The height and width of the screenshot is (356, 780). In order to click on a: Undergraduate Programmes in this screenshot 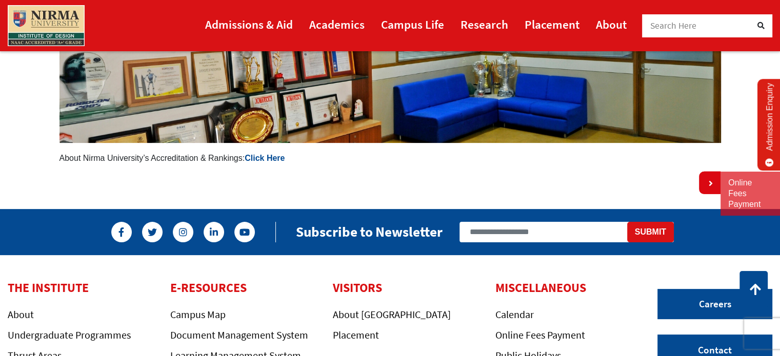, I will do `click(69, 335)`.